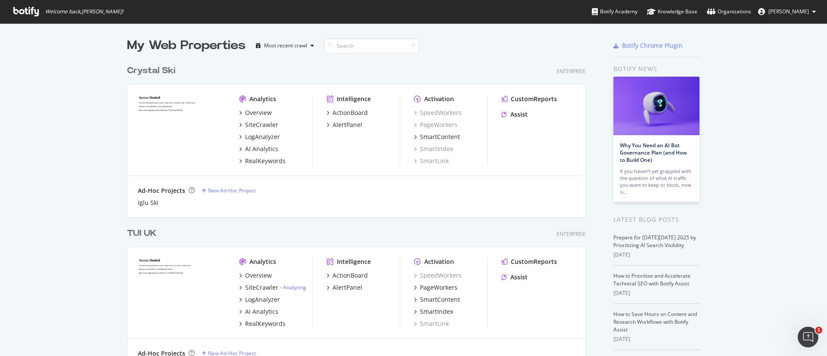 The height and width of the screenshot is (356, 827). Describe the element at coordinates (186, 46) in the screenshot. I see `div: My Web Properties` at that location.